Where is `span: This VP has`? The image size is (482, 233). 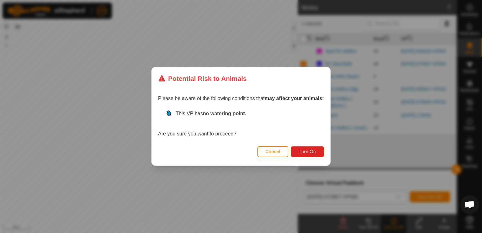 span: This VP has is located at coordinates (211, 114).